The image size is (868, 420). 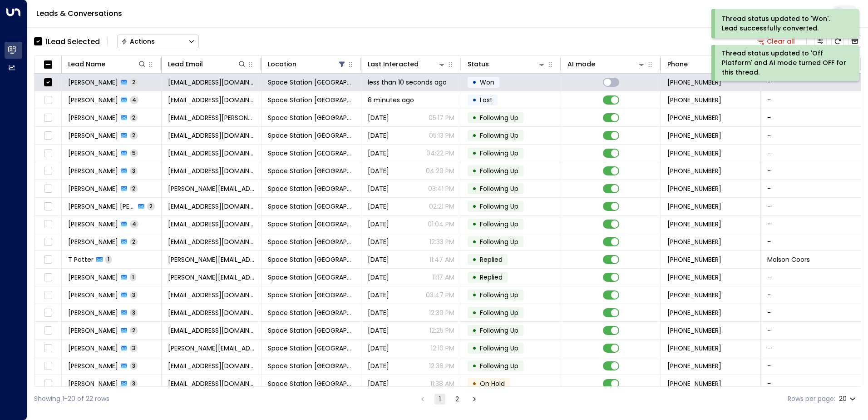 I want to click on p: 02:21 PM, so click(x=441, y=207).